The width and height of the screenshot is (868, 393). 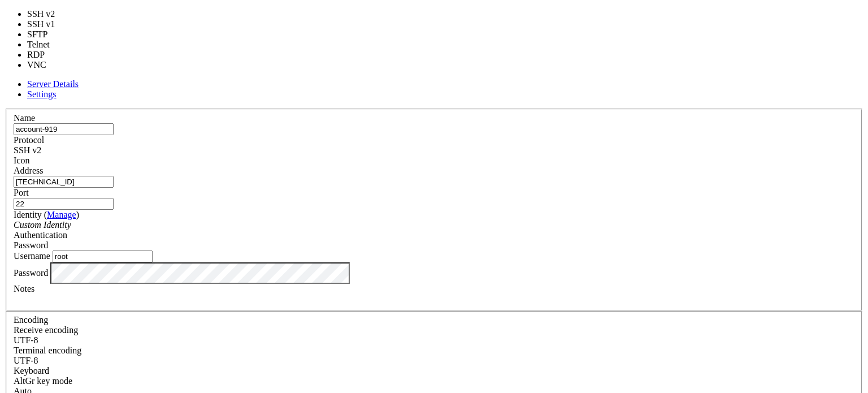 What do you see at coordinates (63, 129) in the screenshot?
I see `input: Server Name` at bounding box center [63, 129].